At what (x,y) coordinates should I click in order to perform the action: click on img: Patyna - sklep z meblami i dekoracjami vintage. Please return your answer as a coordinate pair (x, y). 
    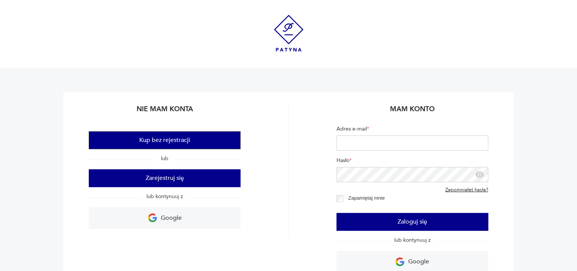
    Looking at the image, I should click on (289, 33).